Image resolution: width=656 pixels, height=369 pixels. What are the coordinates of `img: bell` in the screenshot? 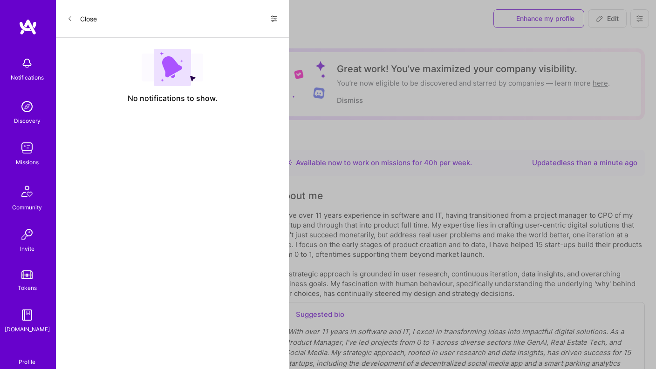 It's located at (27, 63).